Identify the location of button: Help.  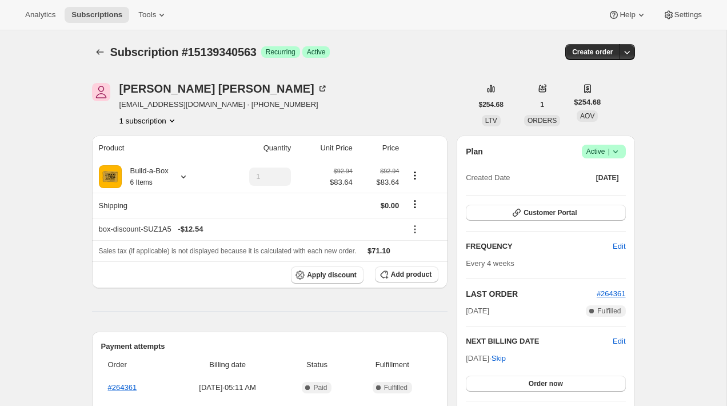
(627, 15).